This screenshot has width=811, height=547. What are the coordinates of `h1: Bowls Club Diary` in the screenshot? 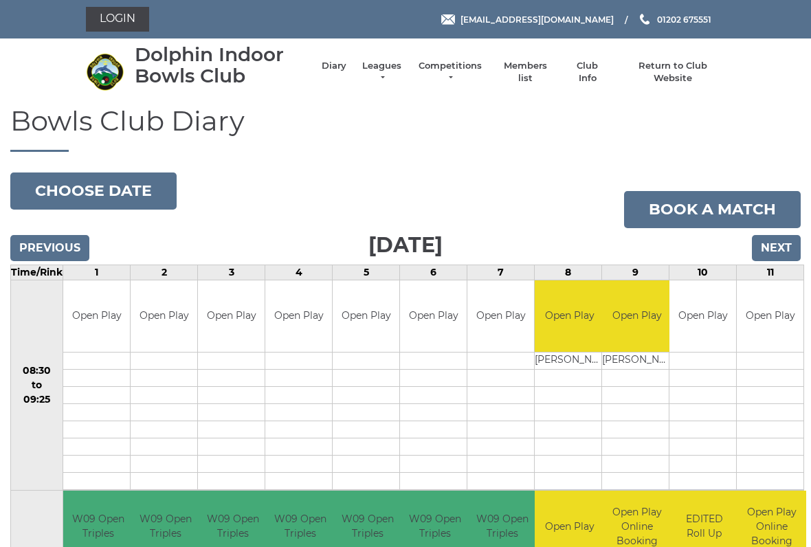 It's located at (406, 129).